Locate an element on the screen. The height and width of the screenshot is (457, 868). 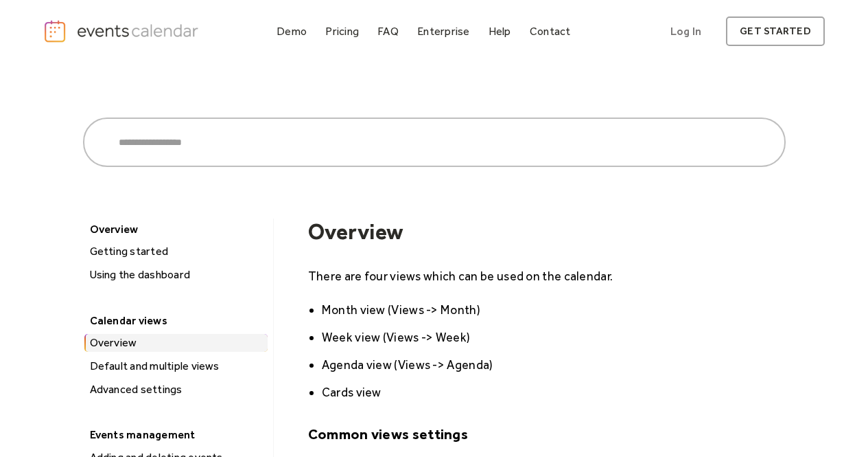
h5: Common views settings is located at coordinates (547, 434).